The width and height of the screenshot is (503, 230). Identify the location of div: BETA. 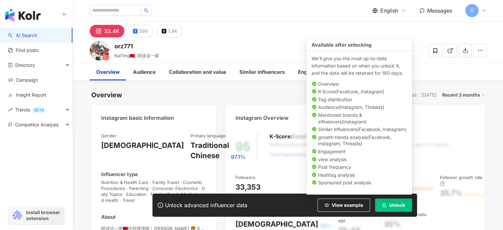
(39, 110).